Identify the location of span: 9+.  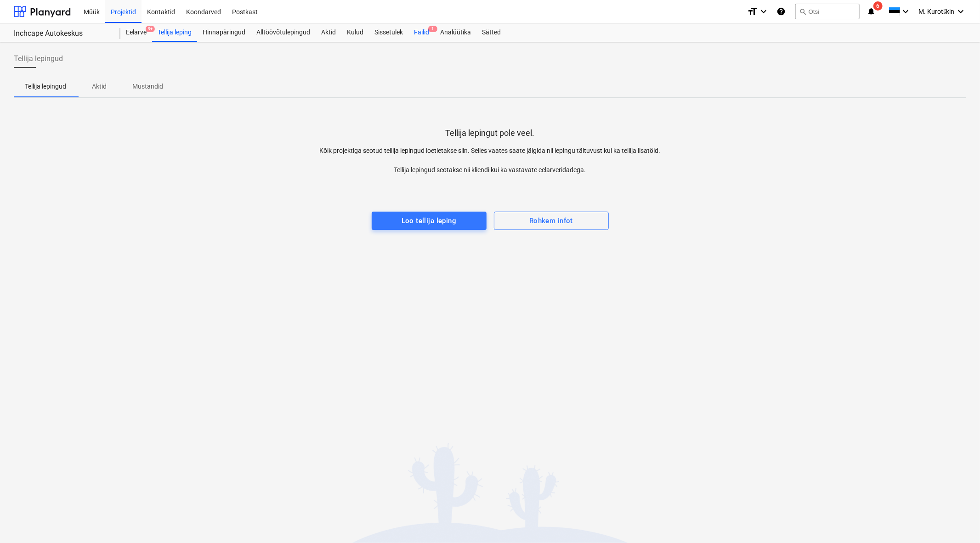
(150, 29).